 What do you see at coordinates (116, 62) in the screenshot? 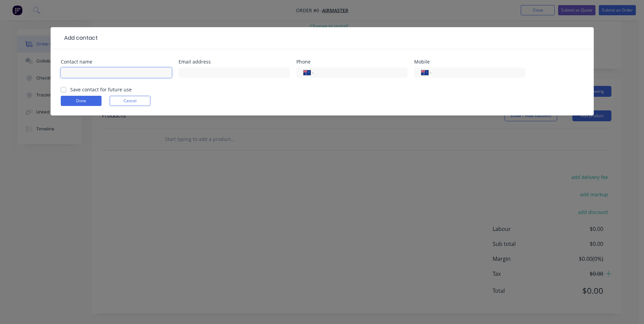
I see `div: Contact name` at bounding box center [116, 62].